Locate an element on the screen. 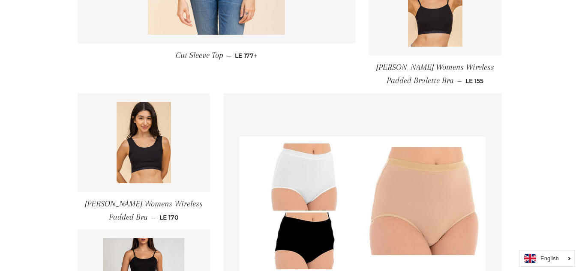 This screenshot has width=579, height=271. span: LE 170 is located at coordinates (169, 218).